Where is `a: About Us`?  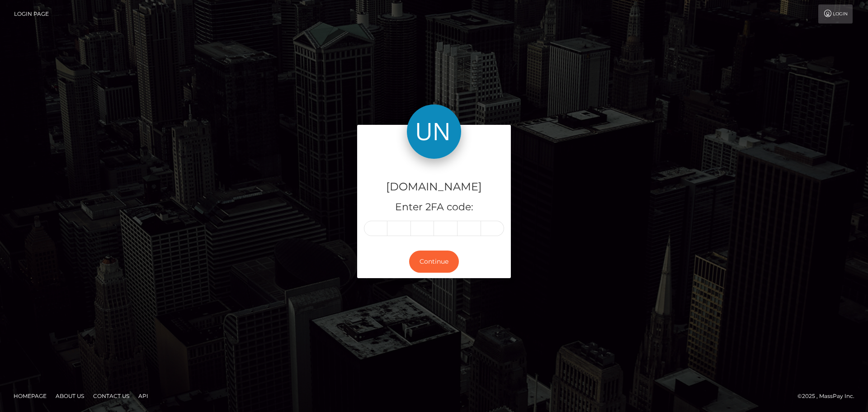 a: About Us is located at coordinates (69, 396).